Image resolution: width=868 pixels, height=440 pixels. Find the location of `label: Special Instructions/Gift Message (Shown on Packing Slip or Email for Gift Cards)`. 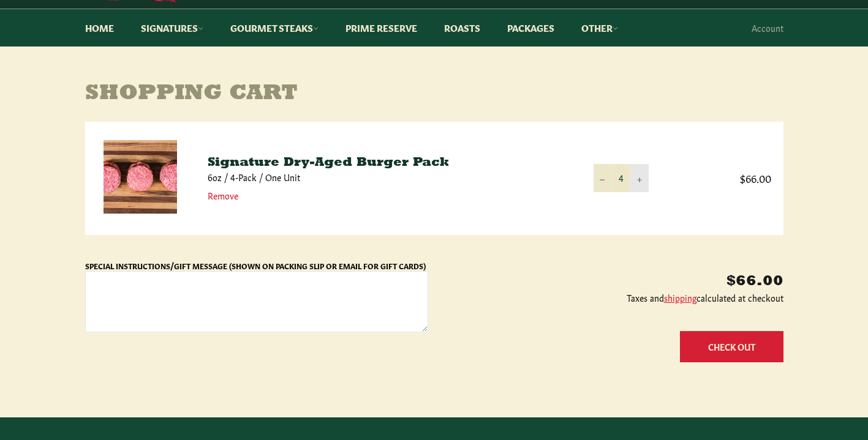

label: Special Instructions/Gift Message (Shown on Packing Slip or Email for Gift Cards) is located at coordinates (256, 266).